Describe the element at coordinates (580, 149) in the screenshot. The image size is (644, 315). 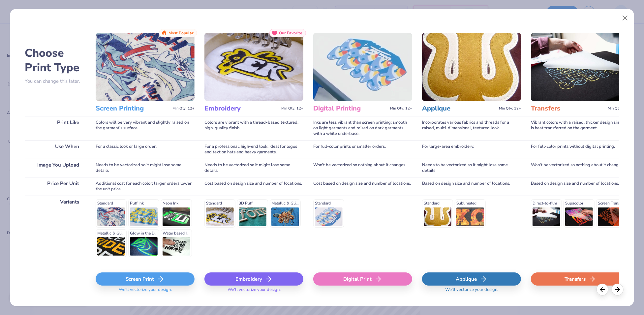
I see `div: For full-color prints without digital printing.` at that location.